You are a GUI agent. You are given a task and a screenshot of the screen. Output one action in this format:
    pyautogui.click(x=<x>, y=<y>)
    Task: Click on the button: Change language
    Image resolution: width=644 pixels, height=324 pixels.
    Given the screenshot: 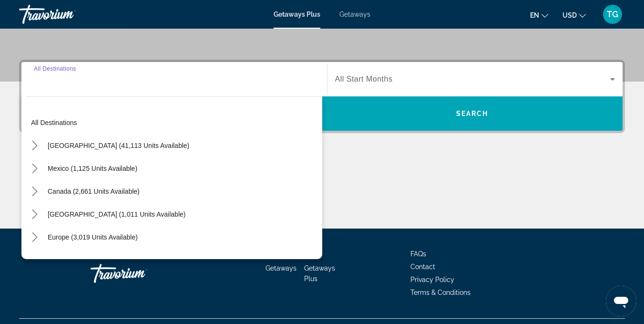 What is the action you would take?
    pyautogui.click(x=539, y=15)
    